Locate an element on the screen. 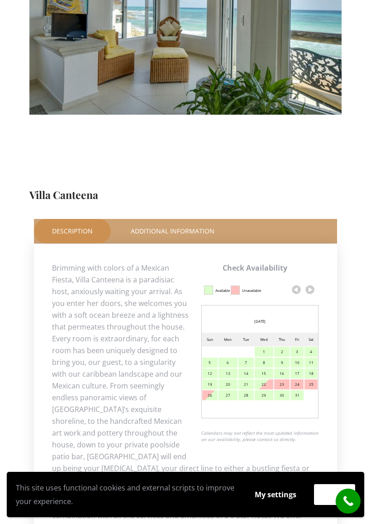 Image resolution: width=371 pixels, height=524 pixels. p: Brimming with colors of a Mexican Fiesta, Villa Canteena is a paradisiac host, anxiously waiting ... is located at coordinates (186, 374).